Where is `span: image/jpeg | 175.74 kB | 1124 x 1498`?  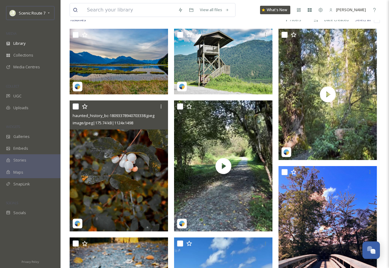
span: image/jpeg | 175.74 kB | 1124 x 1498 is located at coordinates (103, 123).